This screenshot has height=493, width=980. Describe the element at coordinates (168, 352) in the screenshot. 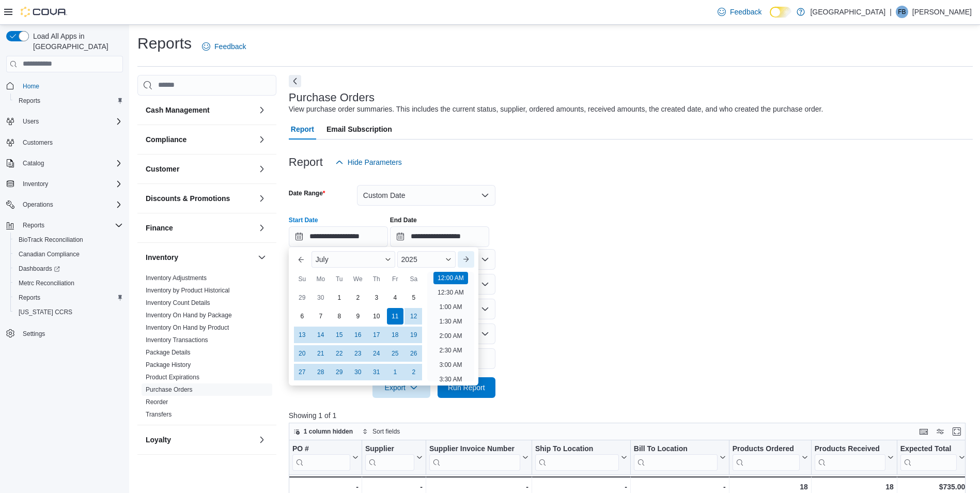

I see `a: Package Details` at that location.